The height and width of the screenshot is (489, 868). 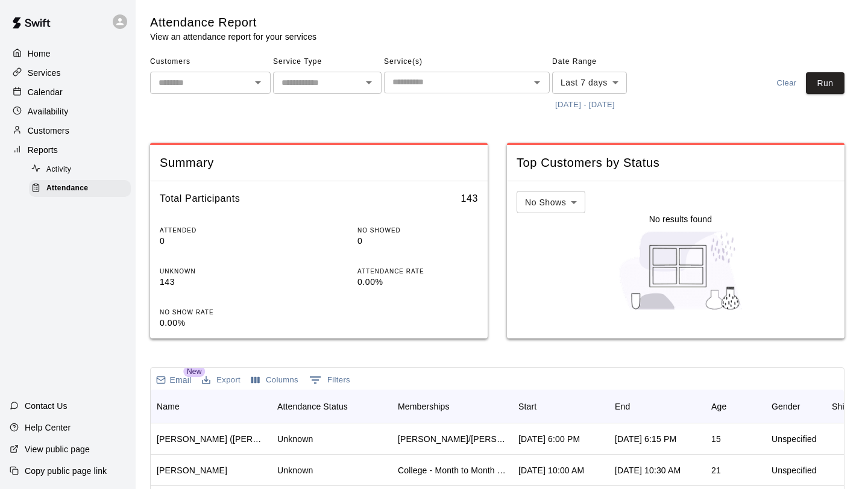 I want to click on div: 21, so click(x=716, y=470).